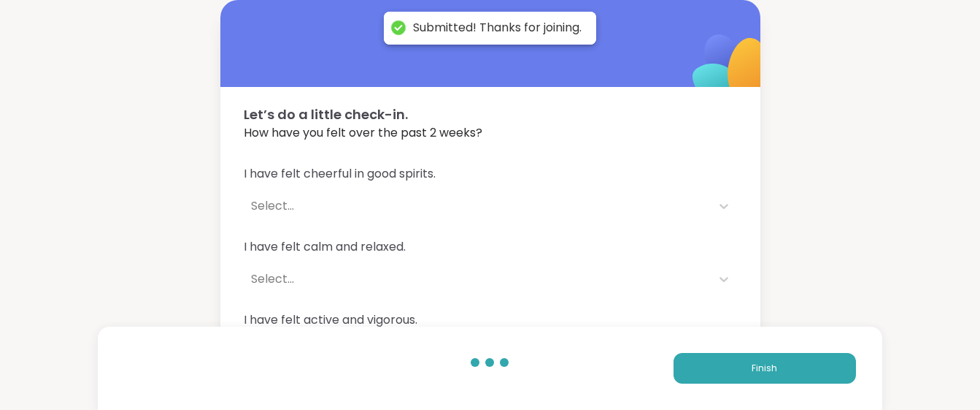 The image size is (980, 410). I want to click on span: I have felt calm and relaxed., so click(491, 247).